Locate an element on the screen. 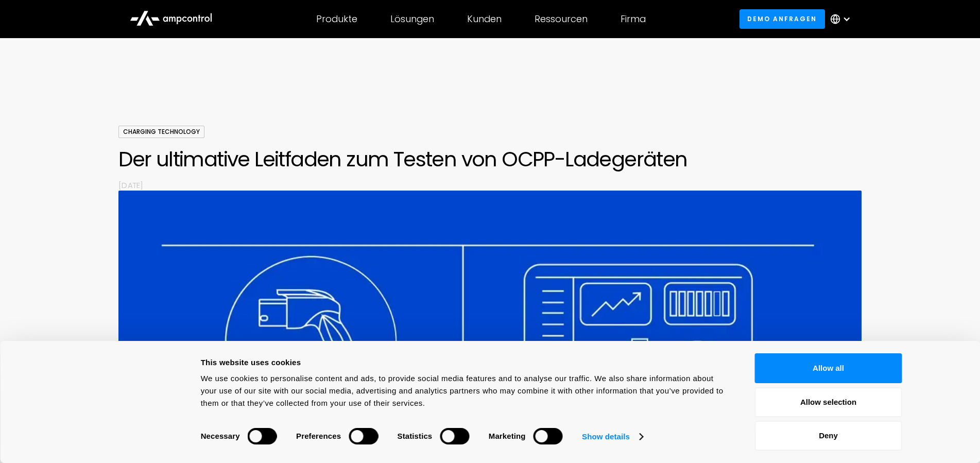 The image size is (980, 463). h1: Der ultimative Leitfaden zum Testen von OCPP-Ladegeräten is located at coordinates (490, 159).